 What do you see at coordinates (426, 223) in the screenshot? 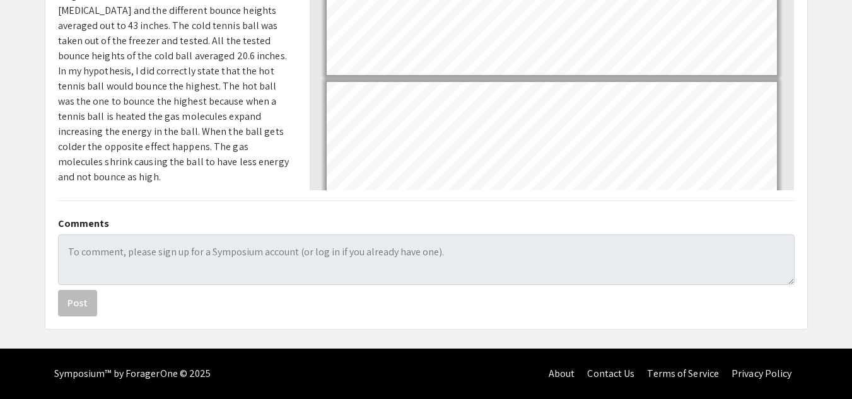
I see `h2: Comments` at bounding box center [426, 223].